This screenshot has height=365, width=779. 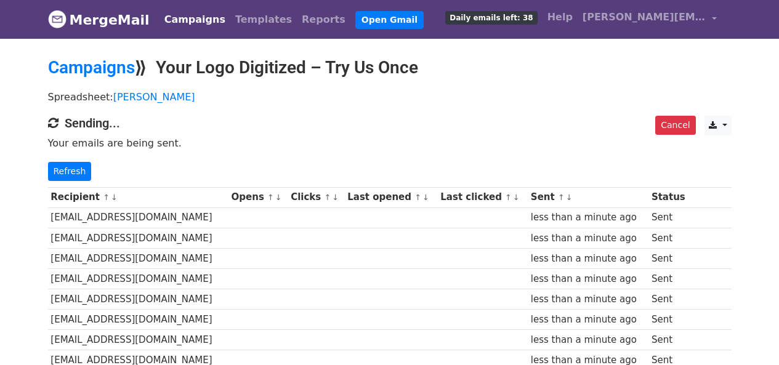 I want to click on th: Recipient, so click(x=138, y=197).